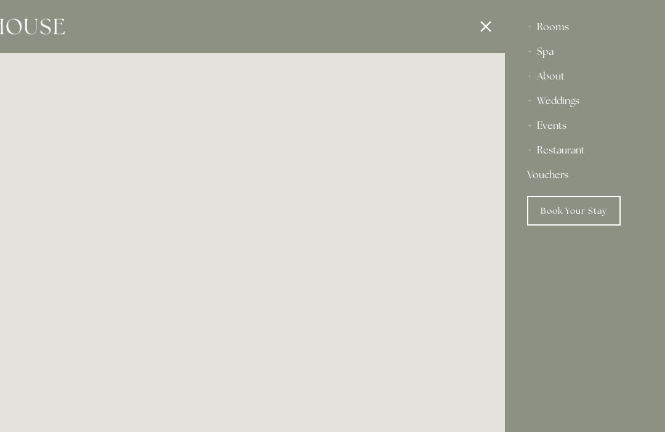 The image size is (665, 432). Describe the element at coordinates (585, 52) in the screenshot. I see `div: Spa` at that location.